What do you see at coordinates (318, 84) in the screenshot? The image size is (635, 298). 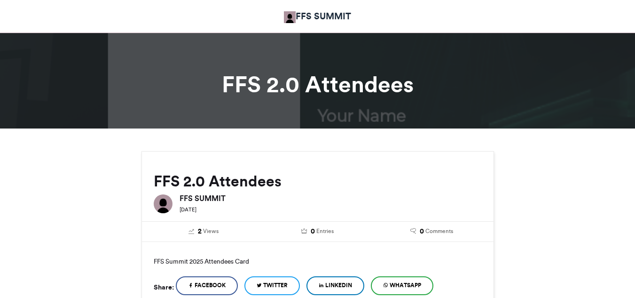 I see `h1: FFS 2.0 Attendees` at bounding box center [318, 84].